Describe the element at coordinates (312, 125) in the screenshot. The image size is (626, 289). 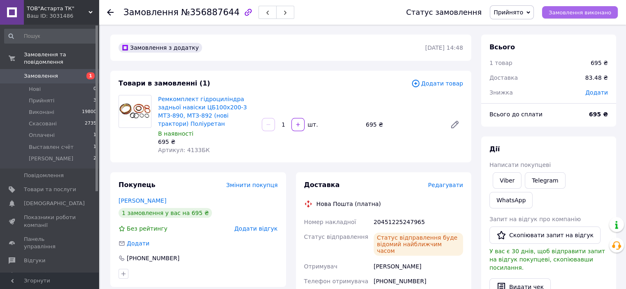
I see `div: шт.` at that location.